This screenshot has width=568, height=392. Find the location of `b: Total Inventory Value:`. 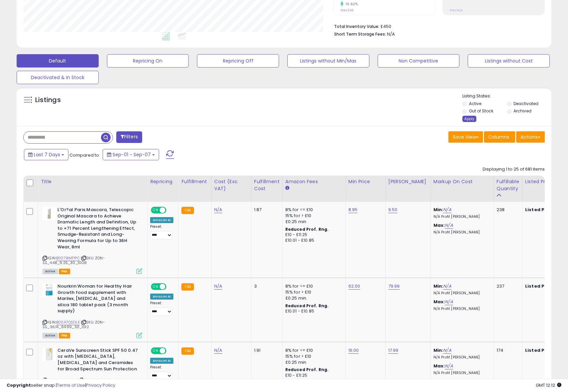

b: Total Inventory Value: is located at coordinates (357, 26).